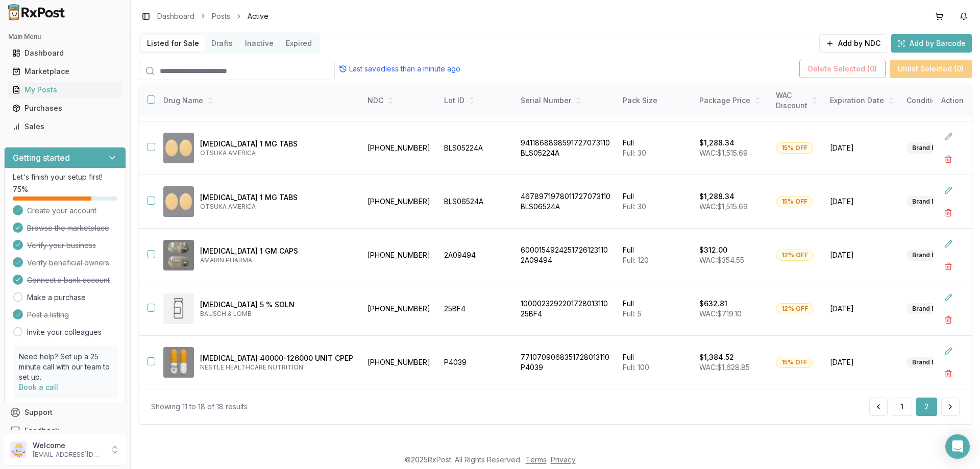 Image resolution: width=980 pixels, height=469 pixels. I want to click on p: BAUSCH & LOMB, so click(277, 314).